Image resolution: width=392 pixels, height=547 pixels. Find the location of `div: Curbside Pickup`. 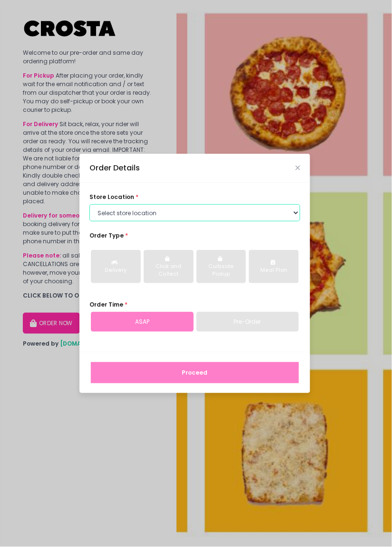

div: Curbside Pickup is located at coordinates (221, 271).